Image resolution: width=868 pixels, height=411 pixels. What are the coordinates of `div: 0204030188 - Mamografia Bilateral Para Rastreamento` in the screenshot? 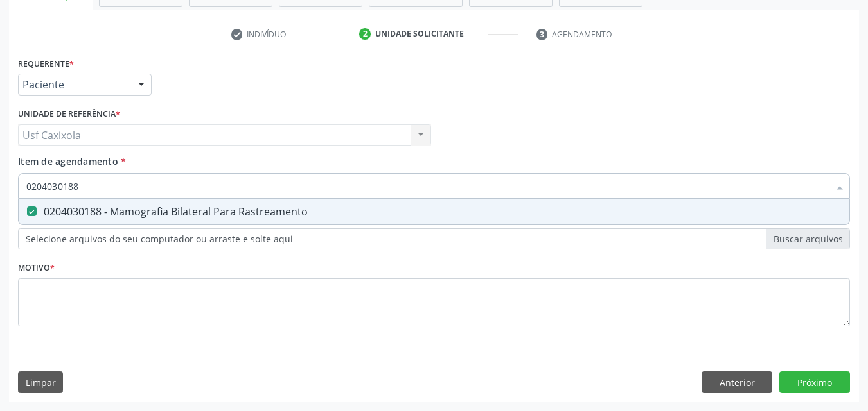 It's located at (433, 212).